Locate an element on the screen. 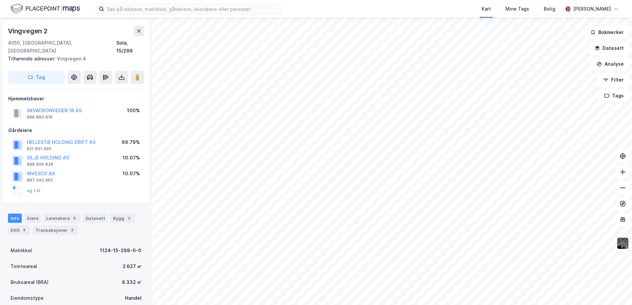  button: Tags is located at coordinates (614, 96).